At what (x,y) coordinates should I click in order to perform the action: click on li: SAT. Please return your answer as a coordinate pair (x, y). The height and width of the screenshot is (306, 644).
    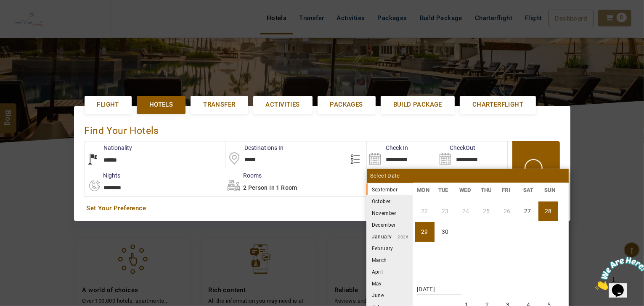
    Looking at the image, I should click on (529, 190).